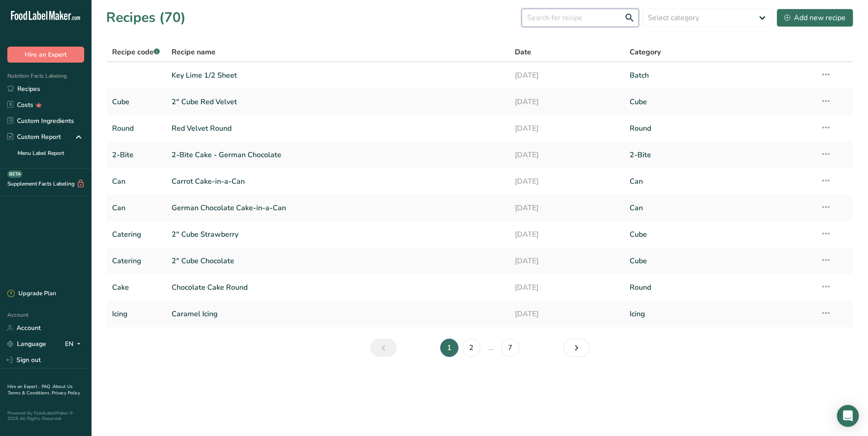 The image size is (868, 436). Describe the element at coordinates (66, 393) in the screenshot. I see `a: Privacy Policy` at that location.